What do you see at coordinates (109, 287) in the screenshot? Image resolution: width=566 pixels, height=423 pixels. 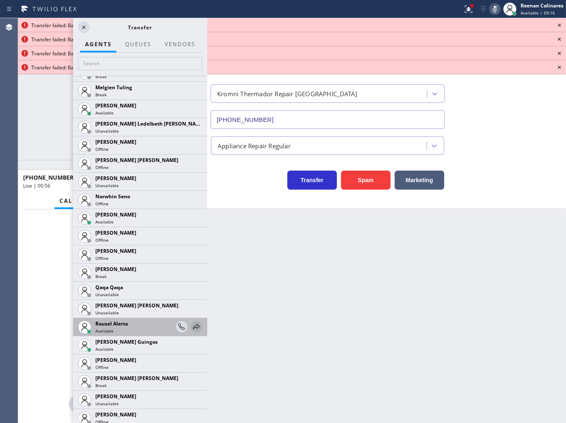 I see `span: Qaqa Qaqa` at bounding box center [109, 287].